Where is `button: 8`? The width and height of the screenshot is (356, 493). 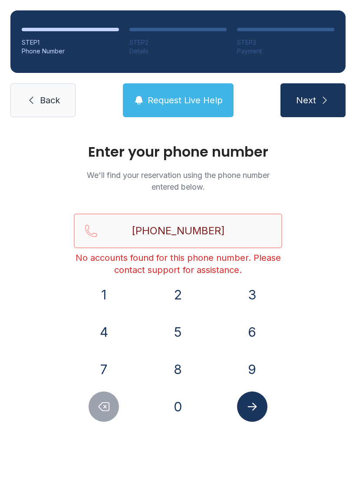
button: 8 is located at coordinates (178, 369).